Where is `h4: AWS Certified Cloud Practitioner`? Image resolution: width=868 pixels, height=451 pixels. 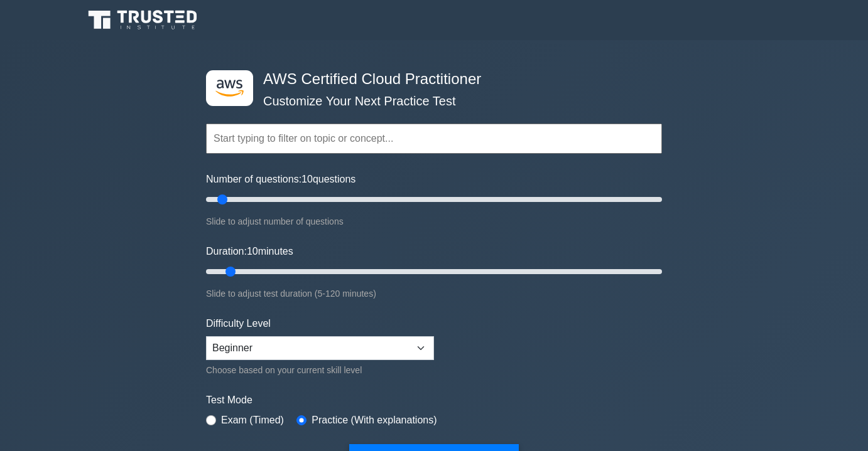 h4: AWS Certified Cloud Practitioner is located at coordinates (429, 79).